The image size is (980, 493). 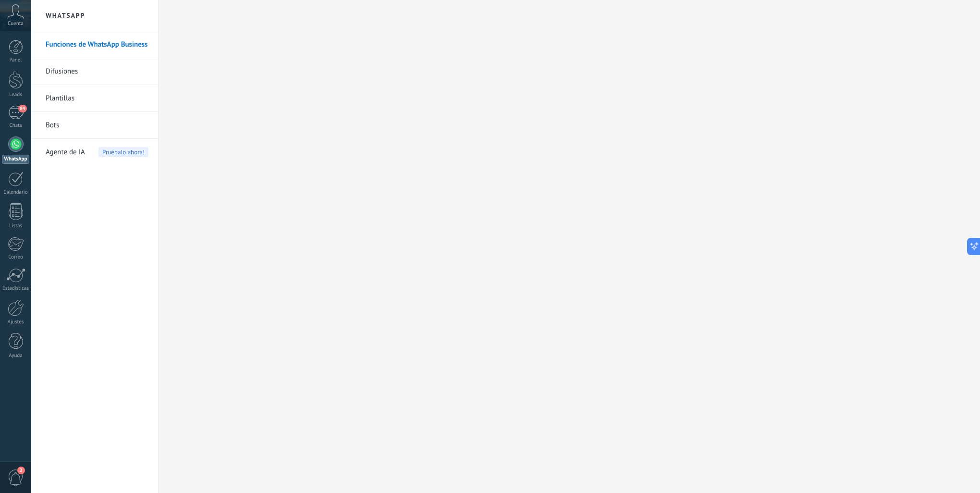 What do you see at coordinates (95, 45) in the screenshot?
I see `li: Funciones de WhatsApp Business` at bounding box center [95, 45].